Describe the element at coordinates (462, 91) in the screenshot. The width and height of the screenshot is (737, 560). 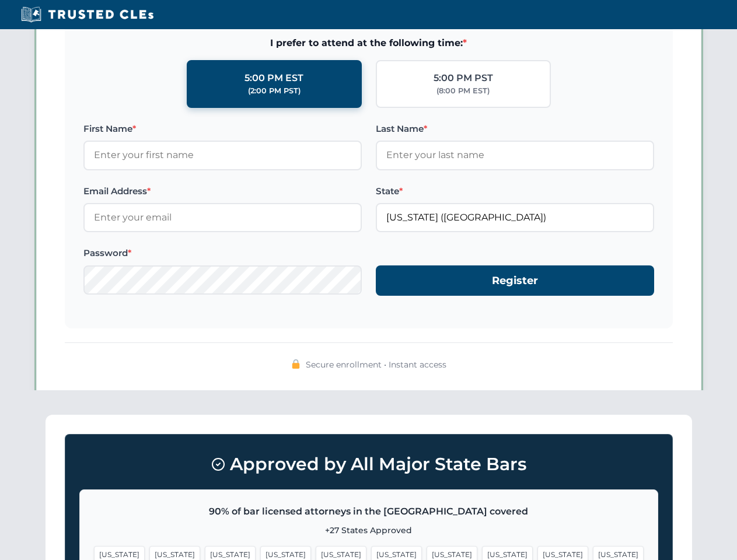
I see `div: (8:00 PM EST)` at that location.